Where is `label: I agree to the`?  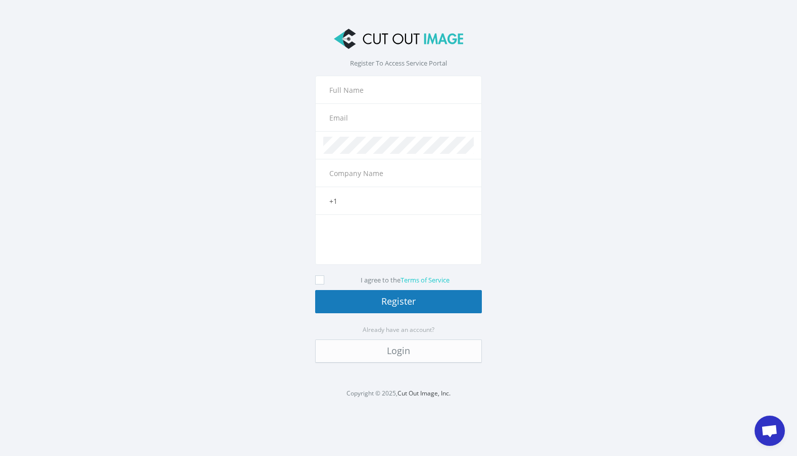 label: I agree to the is located at coordinates (405, 280).